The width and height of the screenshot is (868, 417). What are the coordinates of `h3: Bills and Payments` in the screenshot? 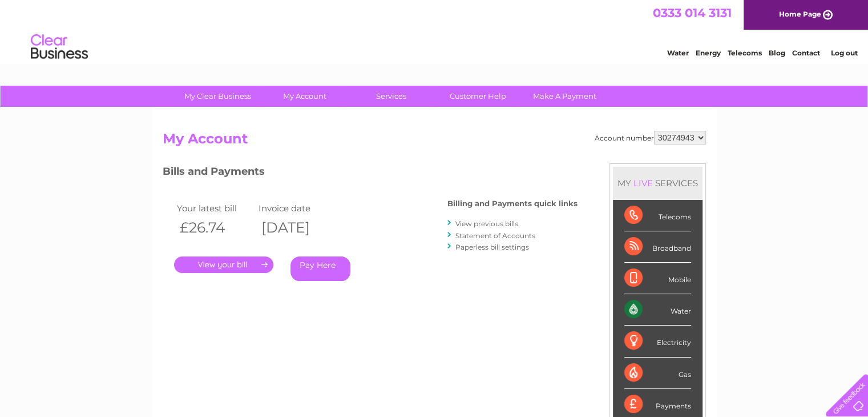 It's located at (370, 173).